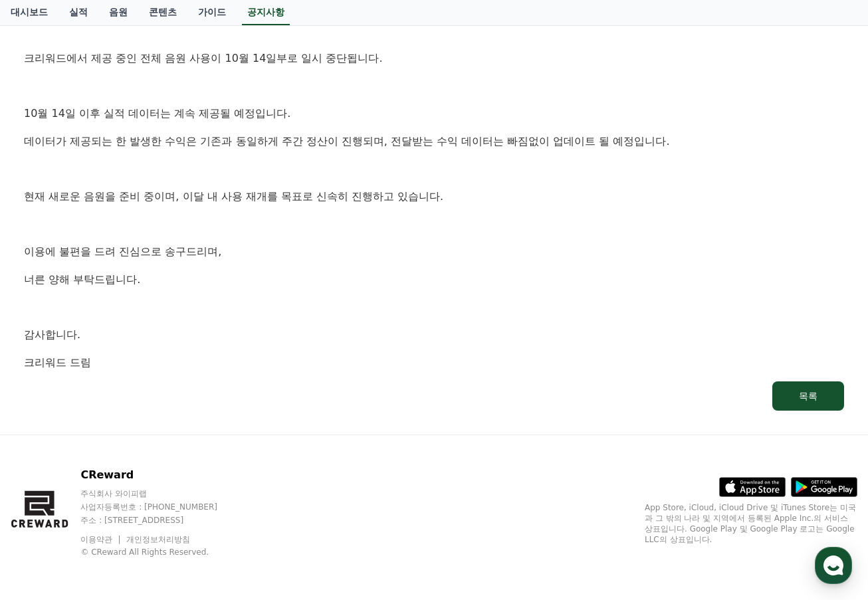 This screenshot has width=868, height=600. I want to click on p: CReward, so click(162, 475).